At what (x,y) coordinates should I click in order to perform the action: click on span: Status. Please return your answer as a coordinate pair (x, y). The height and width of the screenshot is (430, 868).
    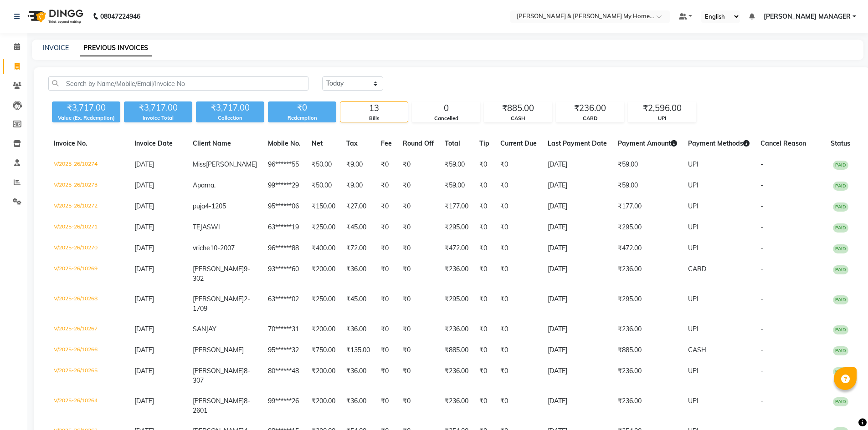
    Looking at the image, I should click on (840, 143).